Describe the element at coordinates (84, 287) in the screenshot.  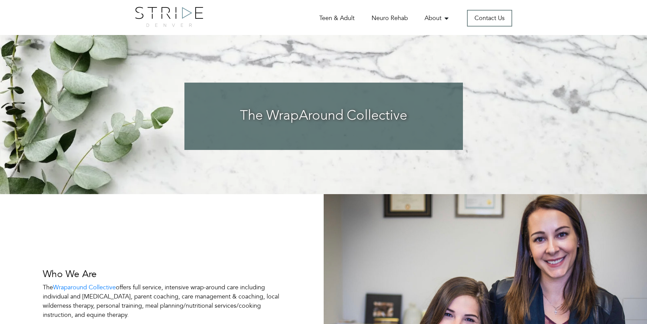
I see `a: Wraparound Collective` at that location.